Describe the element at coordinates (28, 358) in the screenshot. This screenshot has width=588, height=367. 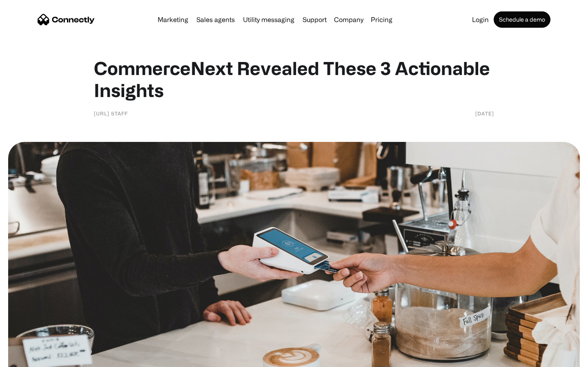
I see `aside: Language selected: English` at that location.